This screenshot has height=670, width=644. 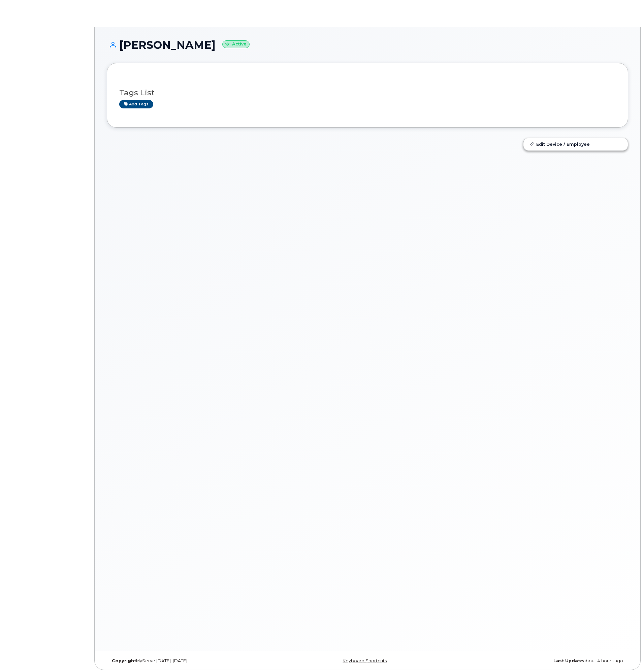 I want to click on a: Add tags, so click(x=136, y=104).